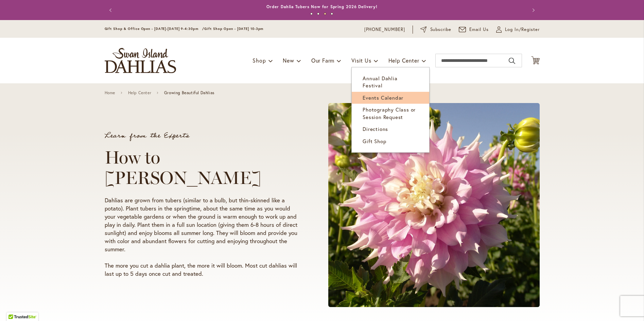 This screenshot has height=321, width=644. I want to click on span: Email Us, so click(479, 30).